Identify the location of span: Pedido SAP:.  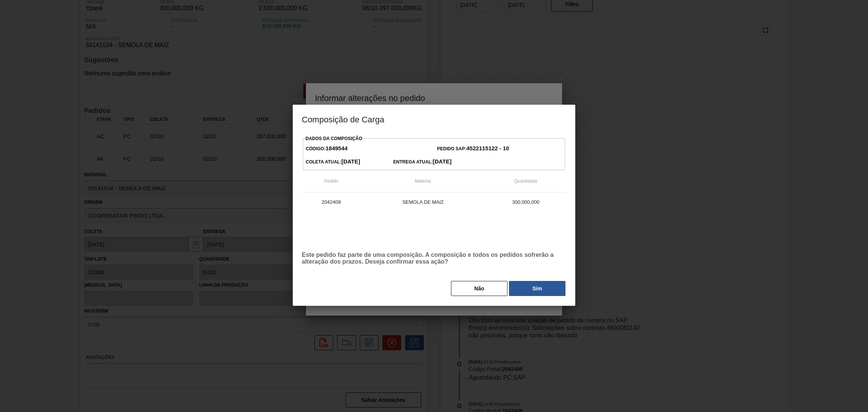
(473, 149).